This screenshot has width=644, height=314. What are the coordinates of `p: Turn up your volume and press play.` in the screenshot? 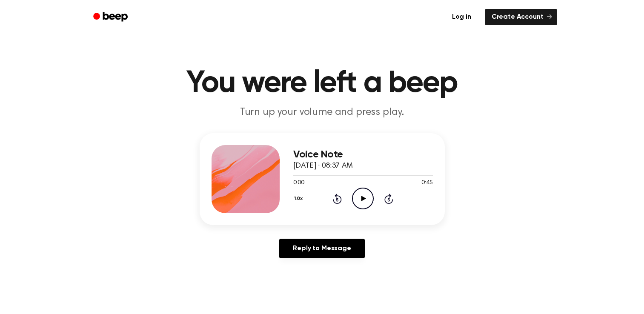 It's located at (322, 113).